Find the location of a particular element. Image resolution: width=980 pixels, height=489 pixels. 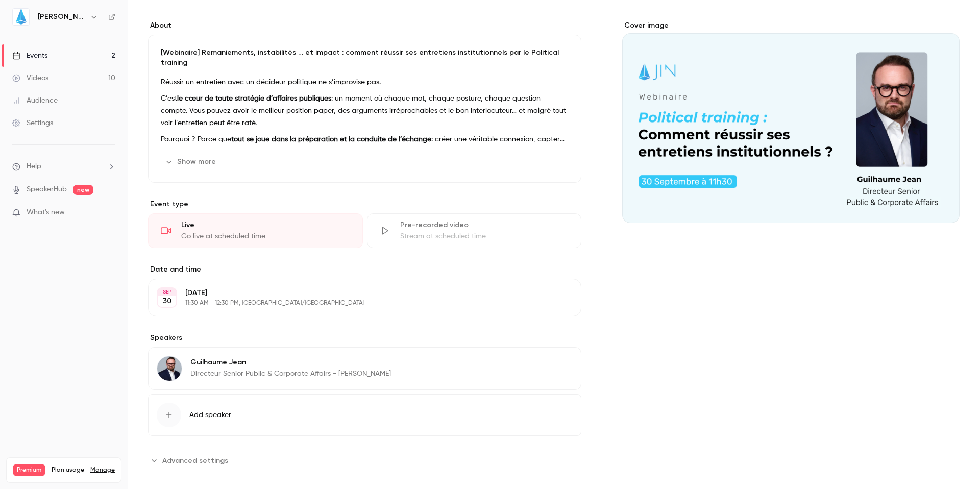

div: Go live at scheduled time is located at coordinates (266, 236).